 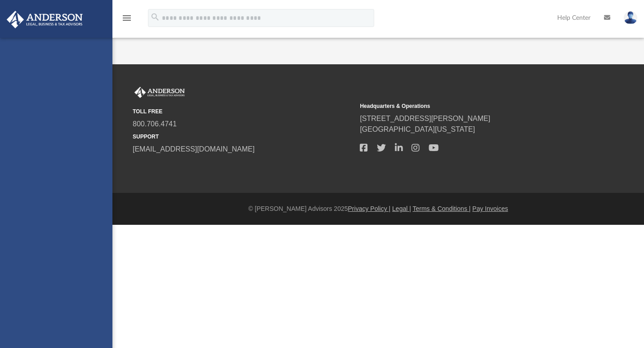 I want to click on i: menu, so click(x=127, y=18).